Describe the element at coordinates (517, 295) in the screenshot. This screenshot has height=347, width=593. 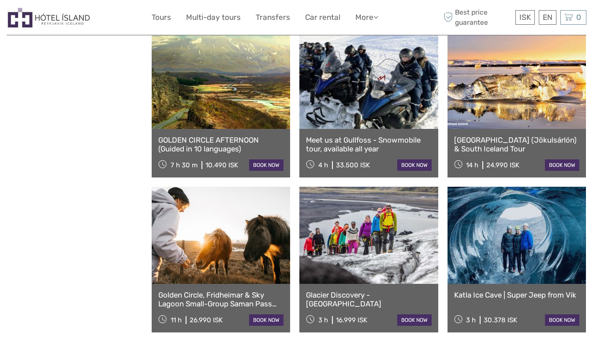
I see `a: Katla Ice Cave | Super Jeep from Vik` at that location.